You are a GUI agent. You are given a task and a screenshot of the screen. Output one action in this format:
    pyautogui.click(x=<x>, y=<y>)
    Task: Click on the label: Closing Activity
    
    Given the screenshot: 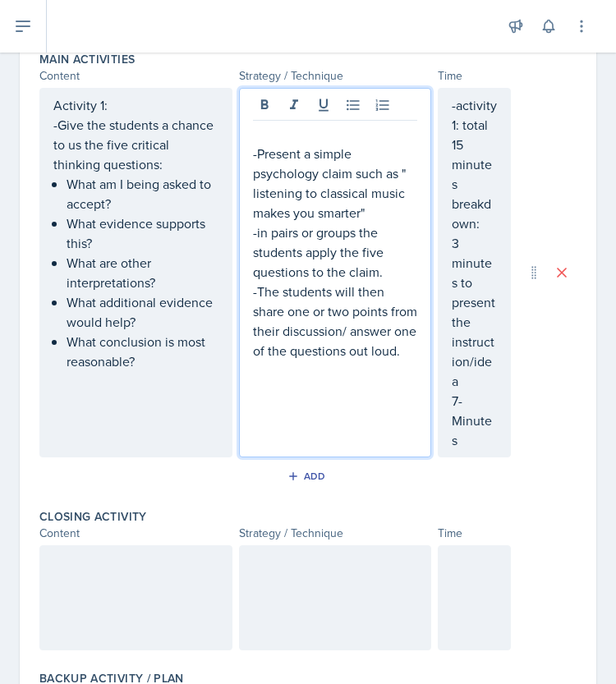 What is the action you would take?
    pyautogui.click(x=92, y=516)
    